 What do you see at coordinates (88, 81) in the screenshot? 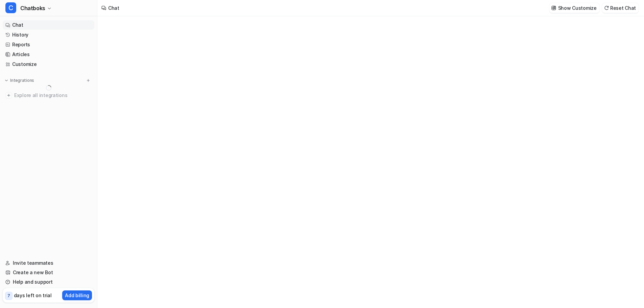
I see `img: menu_add.svg` at bounding box center [88, 81].